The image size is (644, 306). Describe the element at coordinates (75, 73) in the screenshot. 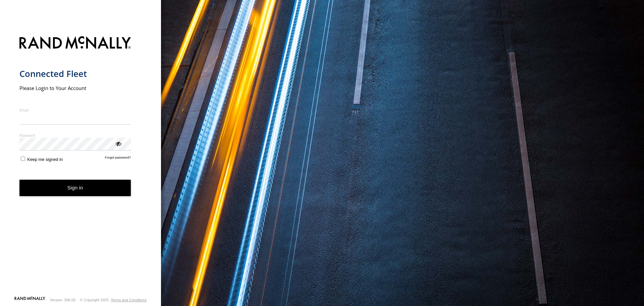

I see `h1: Connected Fleet` at that location.